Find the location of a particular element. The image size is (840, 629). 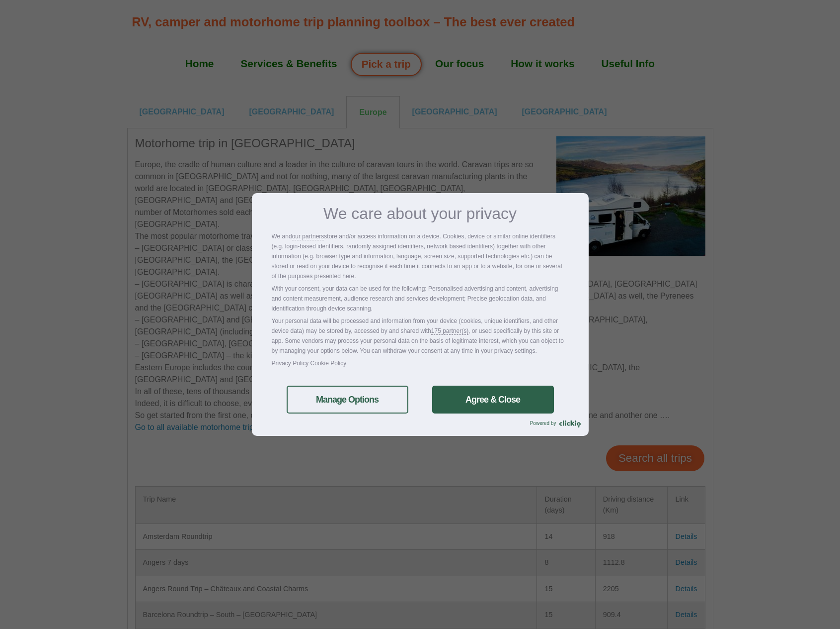

p: Your personal data will be processed and information from your device (cookies, unique identifier... is located at coordinates (421, 336).